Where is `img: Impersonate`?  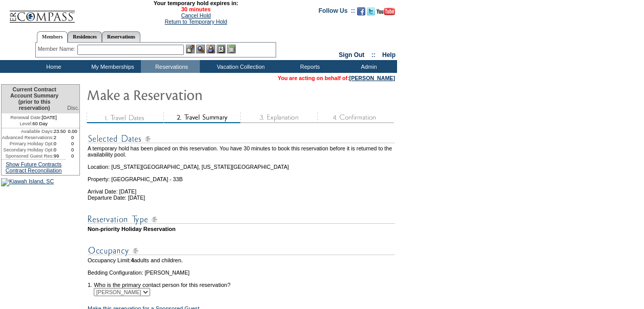
img: Impersonate is located at coordinates (210, 49).